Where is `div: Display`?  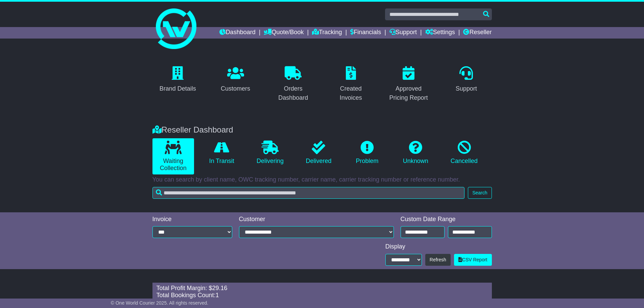
div: Display is located at coordinates (439, 247).